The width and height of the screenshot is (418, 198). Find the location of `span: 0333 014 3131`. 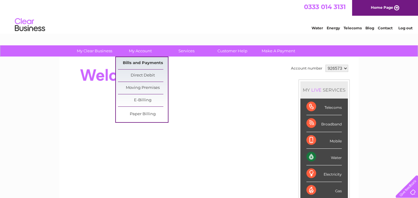

span: 0333 014 3131 is located at coordinates (325, 7).